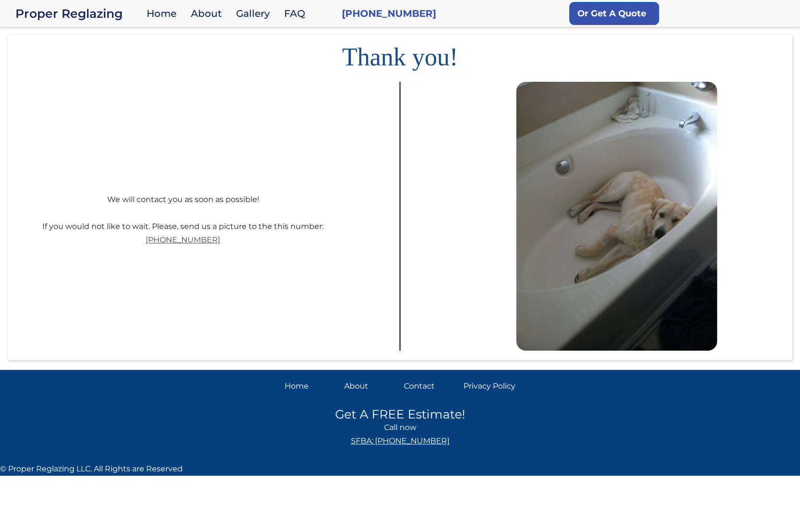 Image resolution: width=800 pixels, height=532 pixels. Describe the element at coordinates (430, 386) in the screenshot. I see `div: Contact` at that location.